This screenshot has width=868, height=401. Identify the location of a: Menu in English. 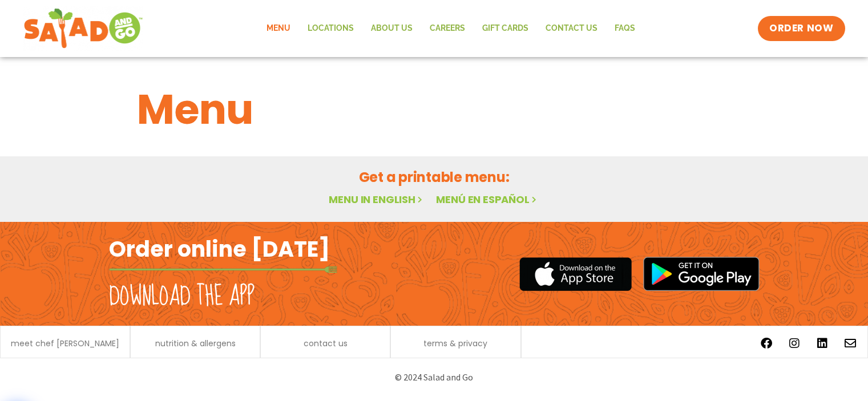
(376, 199).